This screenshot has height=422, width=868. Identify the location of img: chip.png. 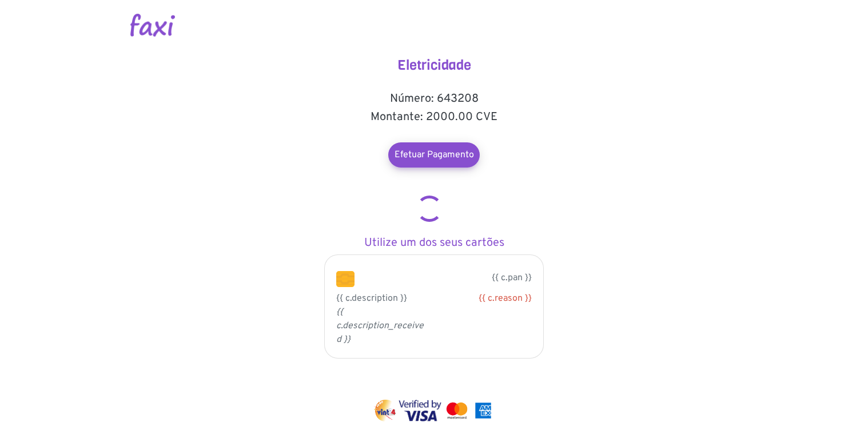
(346, 279).